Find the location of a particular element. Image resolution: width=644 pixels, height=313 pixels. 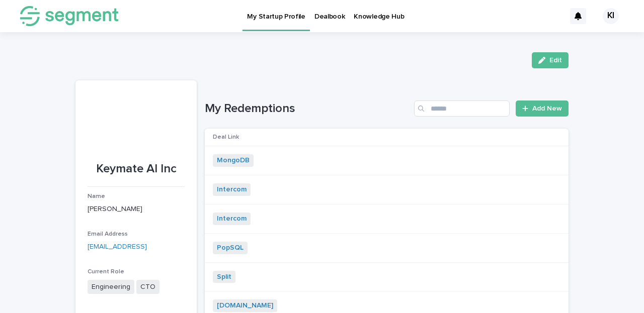

a: PopSQL is located at coordinates (230, 248).